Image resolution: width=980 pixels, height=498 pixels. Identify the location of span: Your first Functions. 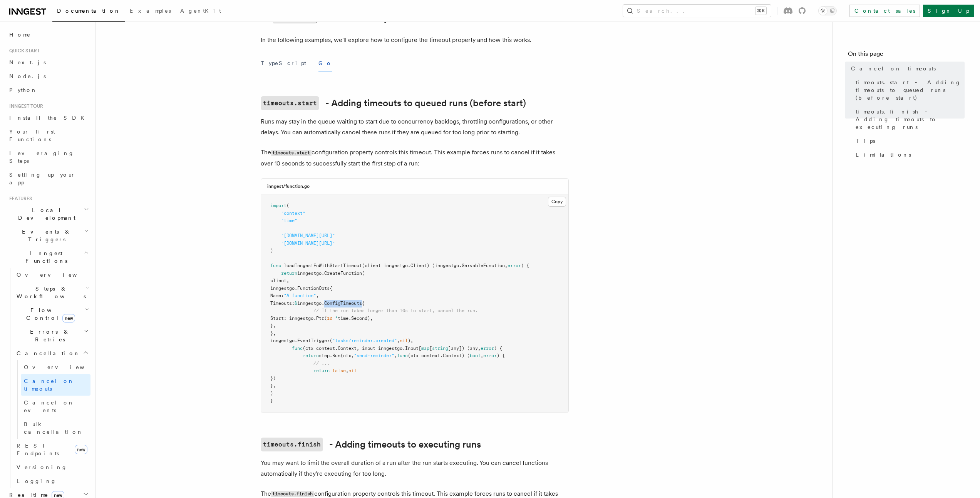
(32, 135).